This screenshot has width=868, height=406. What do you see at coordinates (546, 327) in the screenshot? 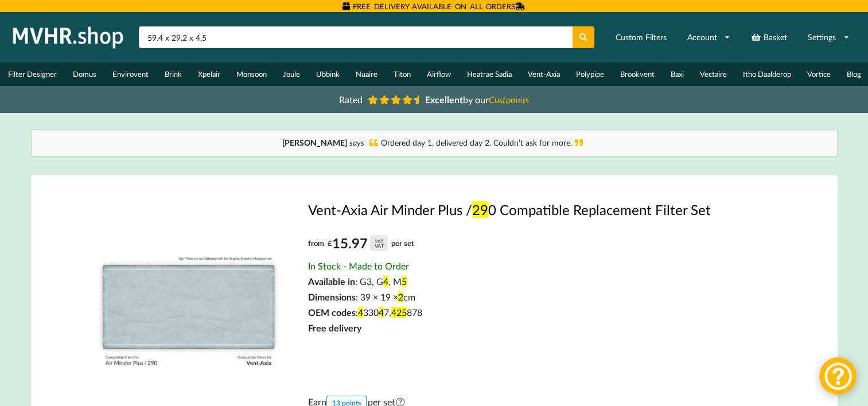
I see `div: Free delivery` at bounding box center [546, 327].